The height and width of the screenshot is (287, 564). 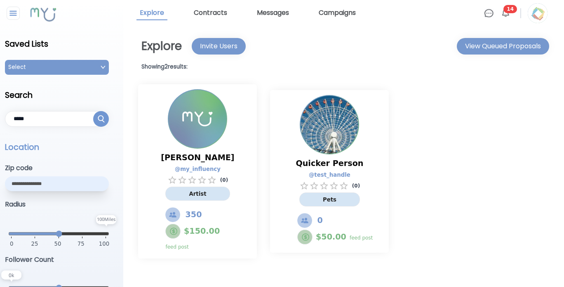 What do you see at coordinates (210, 13) in the screenshot?
I see `a: Contracts` at bounding box center [210, 13].